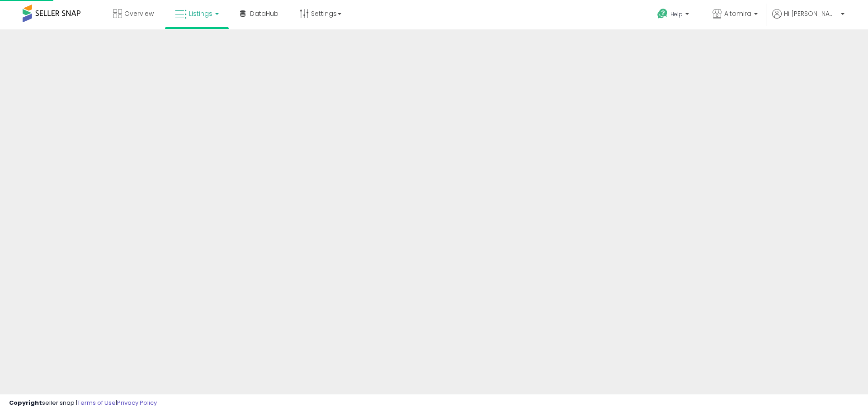  Describe the element at coordinates (137, 403) in the screenshot. I see `a: Privacy Policy` at that location.